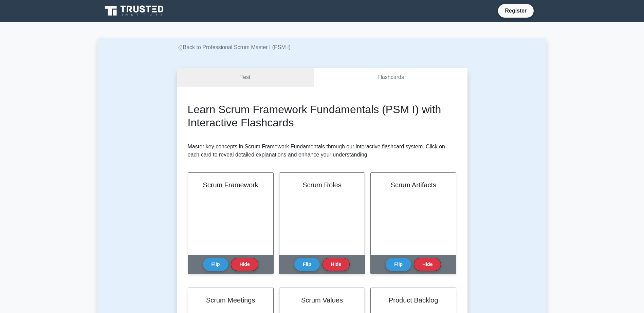 The image size is (644, 313). What do you see at coordinates (246, 77) in the screenshot?
I see `a: Test` at bounding box center [246, 77].